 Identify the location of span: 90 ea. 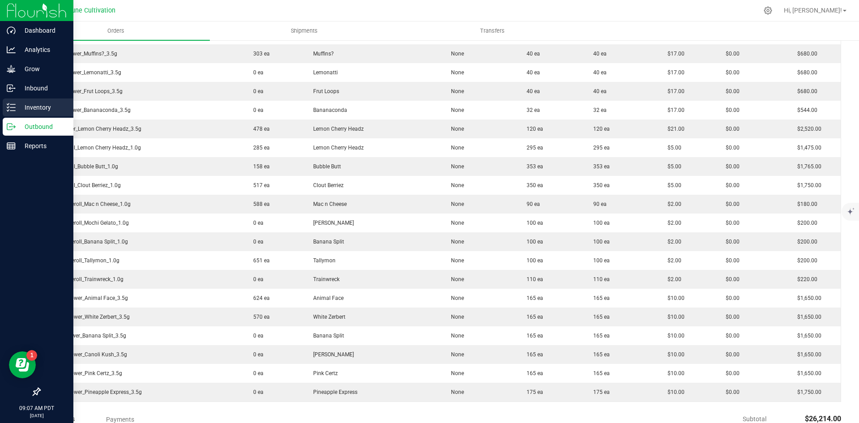
(598, 204).